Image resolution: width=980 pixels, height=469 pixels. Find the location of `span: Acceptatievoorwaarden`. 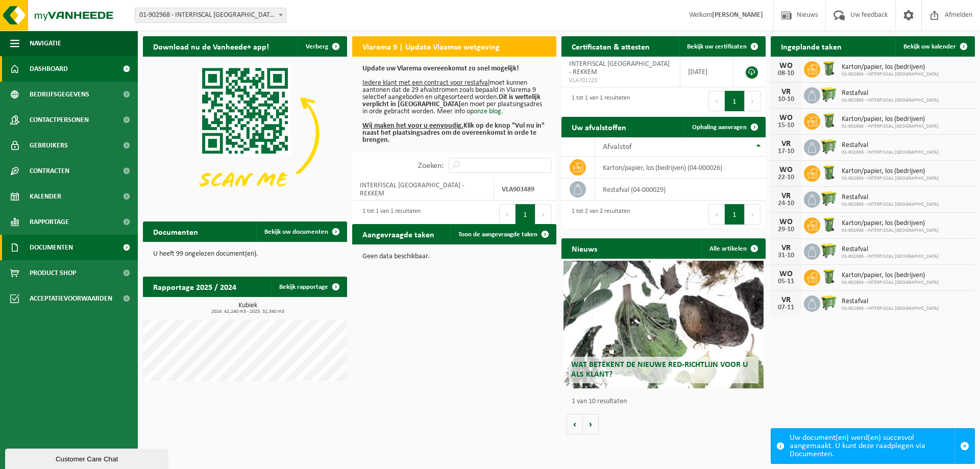

span: Acceptatievoorwaarden is located at coordinates (71, 298).